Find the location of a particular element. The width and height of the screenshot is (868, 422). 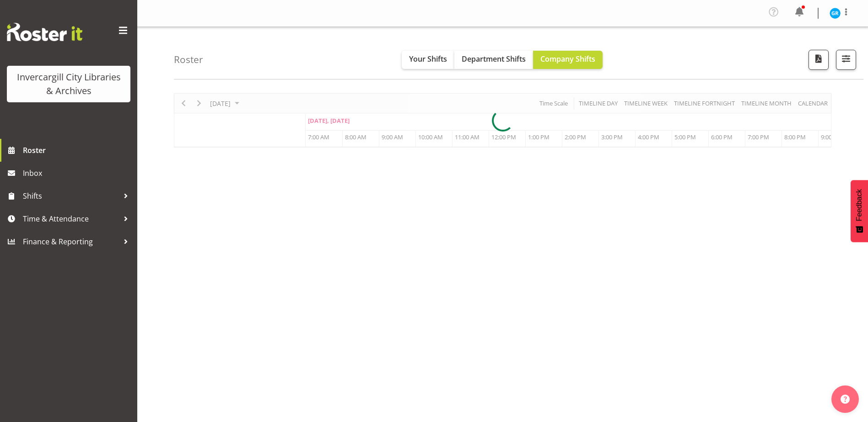

button: Filter Shifts is located at coordinates (845, 60).